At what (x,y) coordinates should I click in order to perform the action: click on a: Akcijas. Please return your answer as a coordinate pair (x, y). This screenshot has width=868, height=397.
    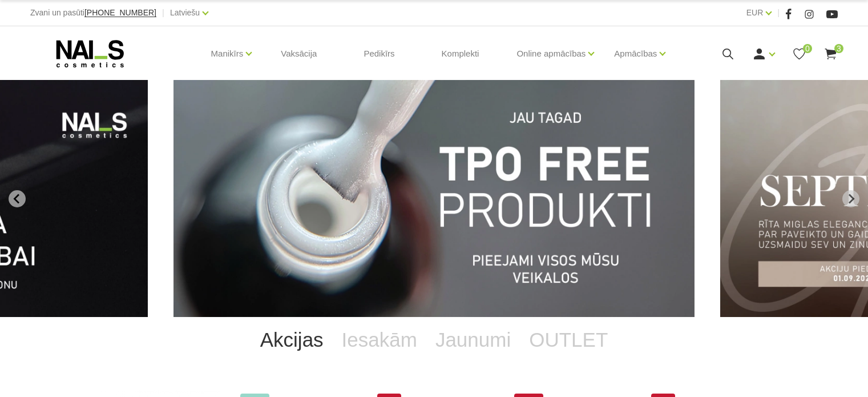
    Looking at the image, I should click on (291, 339).